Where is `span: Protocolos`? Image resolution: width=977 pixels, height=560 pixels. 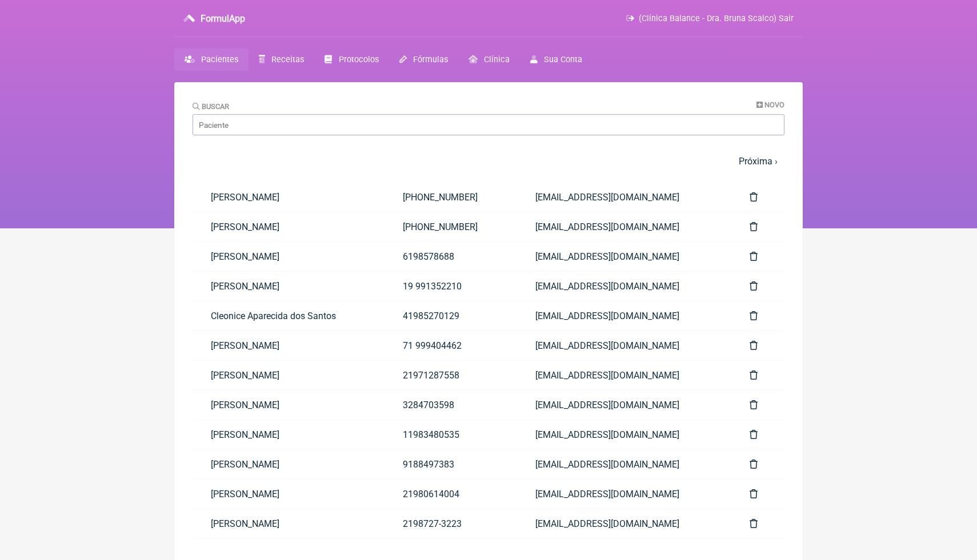
span: Protocolos is located at coordinates (359, 59).